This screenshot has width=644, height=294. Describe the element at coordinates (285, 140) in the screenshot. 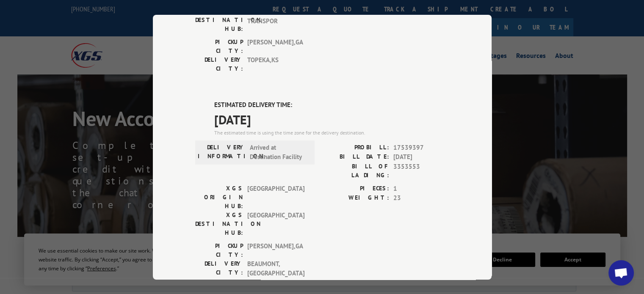

I see `span: Primary Contact Last Name` at that location.